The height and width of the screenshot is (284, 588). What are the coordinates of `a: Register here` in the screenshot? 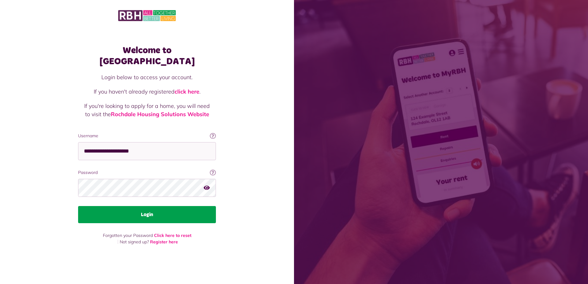 It's located at (164, 242).